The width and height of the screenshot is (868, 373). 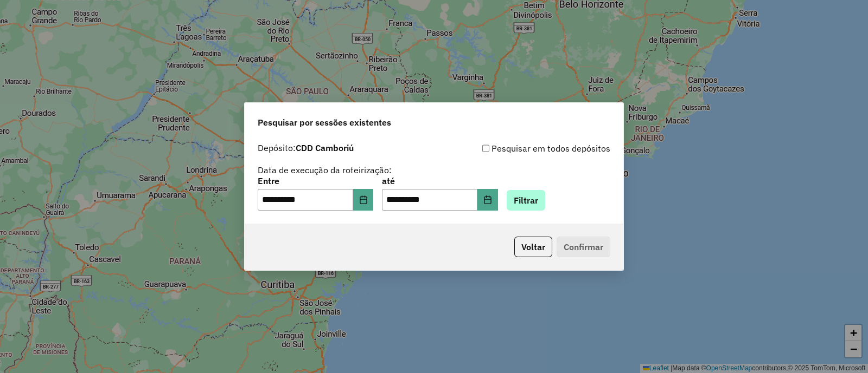 I want to click on label: Entre, so click(x=315, y=181).